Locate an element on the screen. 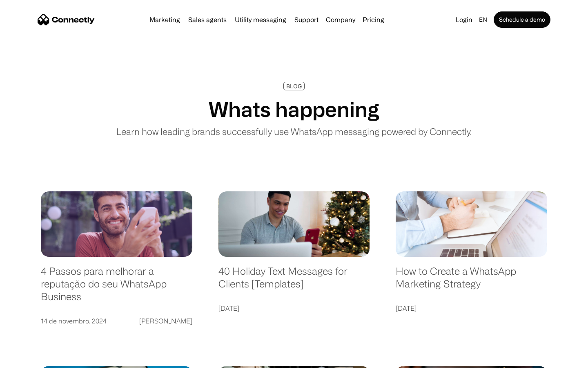 The width and height of the screenshot is (588, 368). a: Sales agents is located at coordinates (207, 20).